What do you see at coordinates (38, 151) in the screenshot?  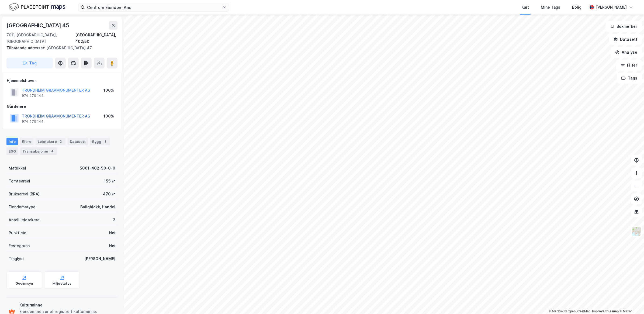 I see `div: Transaksjoner` at bounding box center [38, 151].